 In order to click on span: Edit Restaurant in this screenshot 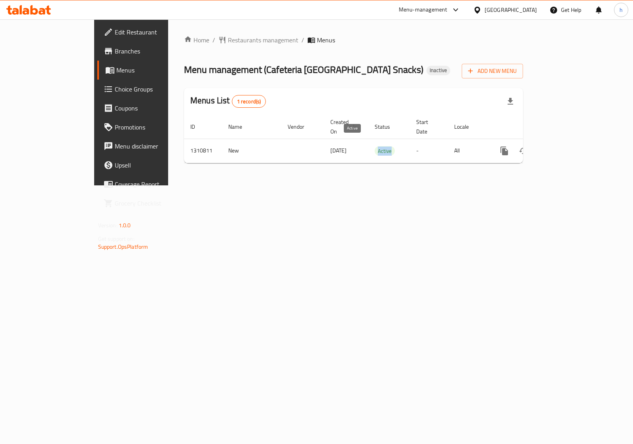, I will do `click(154, 32)`.